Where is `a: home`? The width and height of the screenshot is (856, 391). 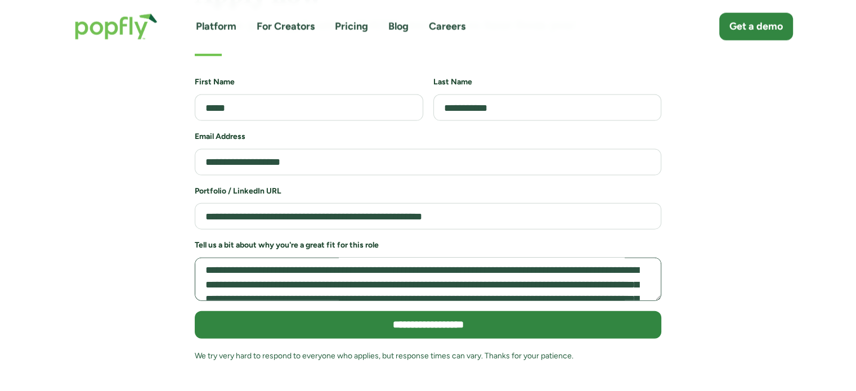
a: home is located at coordinates (116, 26).